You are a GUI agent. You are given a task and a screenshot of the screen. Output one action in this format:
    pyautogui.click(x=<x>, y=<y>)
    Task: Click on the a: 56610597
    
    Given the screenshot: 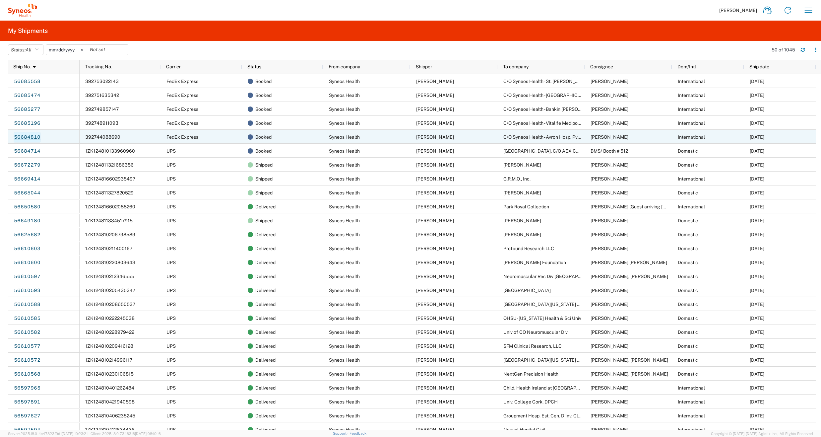 What is the action you would take?
    pyautogui.click(x=27, y=277)
    